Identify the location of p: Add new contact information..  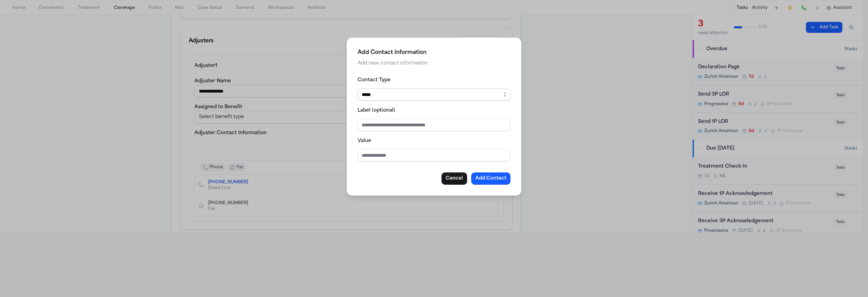
(434, 63).